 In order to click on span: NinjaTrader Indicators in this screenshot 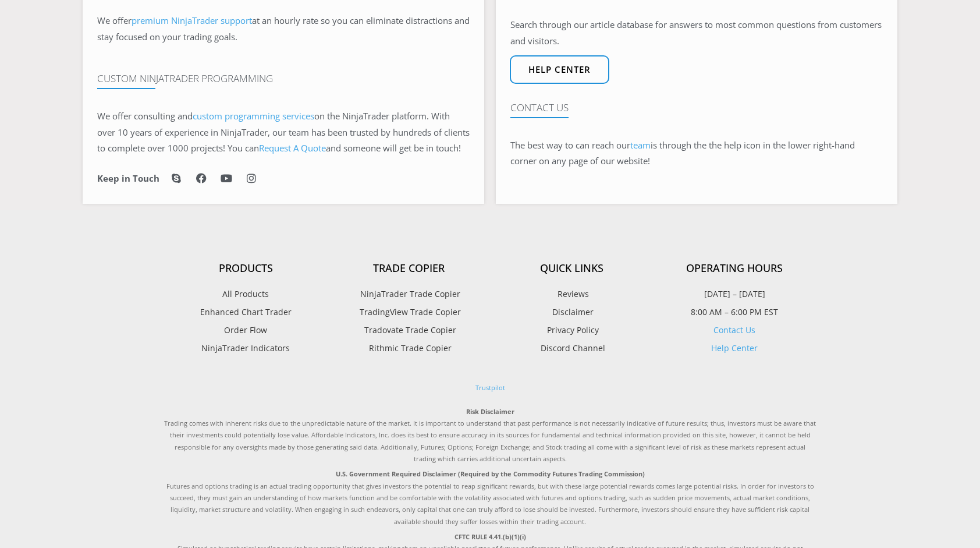, I will do `click(245, 348)`.